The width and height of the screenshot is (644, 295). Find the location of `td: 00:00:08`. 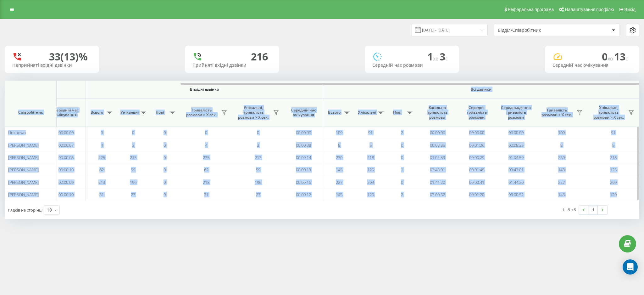

td: 00:00:08 is located at coordinates (304, 145).